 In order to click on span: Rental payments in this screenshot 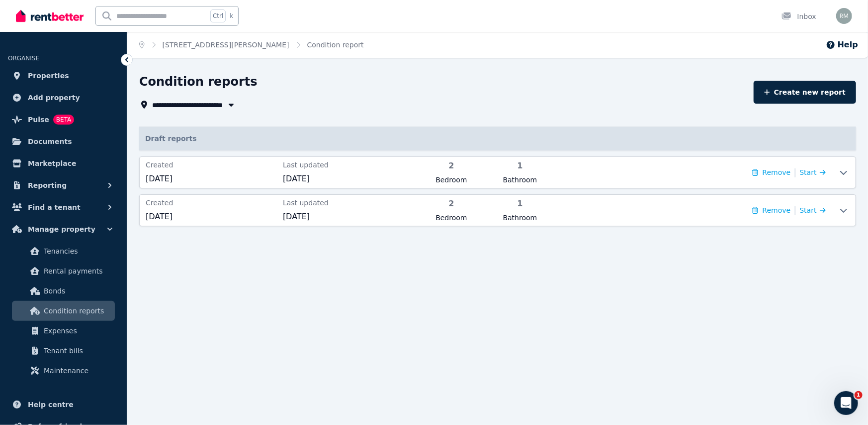, I will do `click(77, 271)`.